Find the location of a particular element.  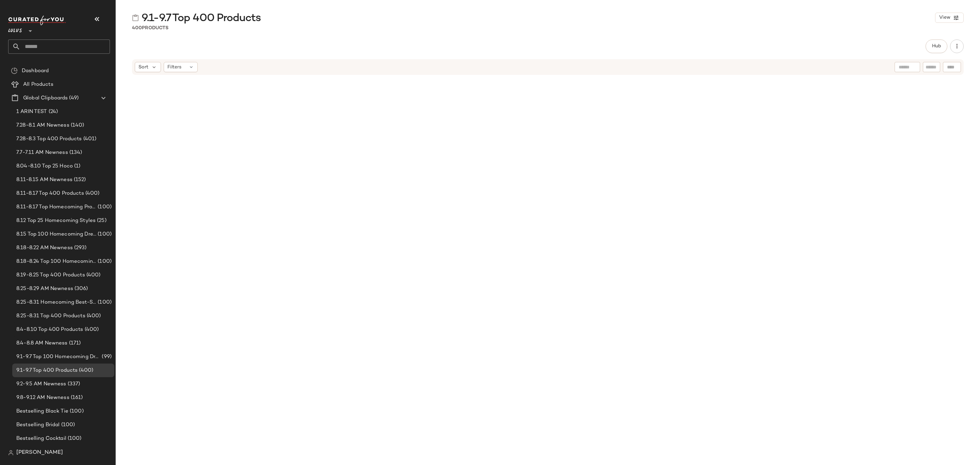

span: Bestselling Cocktail is located at coordinates (41, 439).